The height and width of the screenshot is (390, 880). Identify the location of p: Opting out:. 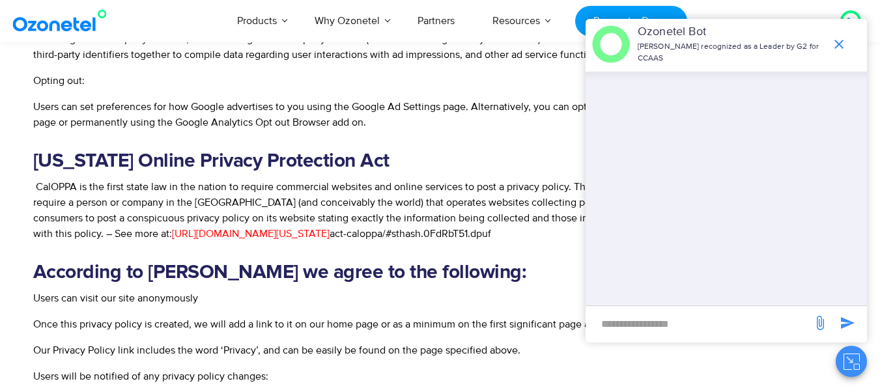
(440, 81).